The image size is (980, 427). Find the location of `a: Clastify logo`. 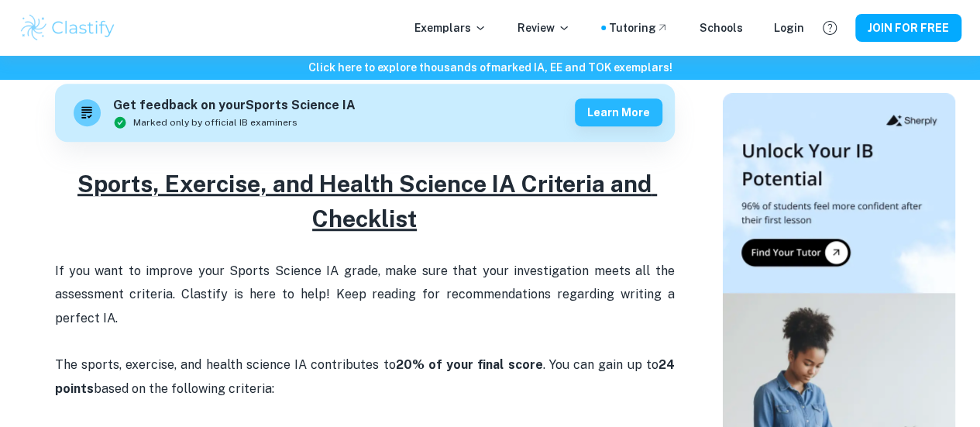

a: Clastify logo is located at coordinates (67, 28).